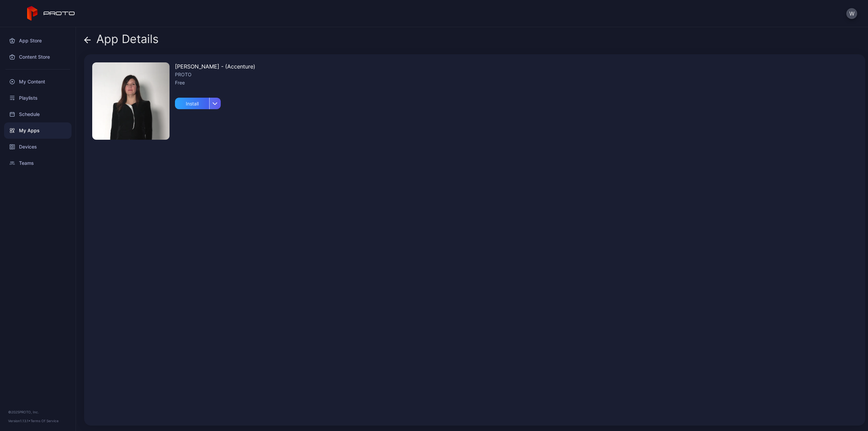  I want to click on div: Free, so click(215, 83).